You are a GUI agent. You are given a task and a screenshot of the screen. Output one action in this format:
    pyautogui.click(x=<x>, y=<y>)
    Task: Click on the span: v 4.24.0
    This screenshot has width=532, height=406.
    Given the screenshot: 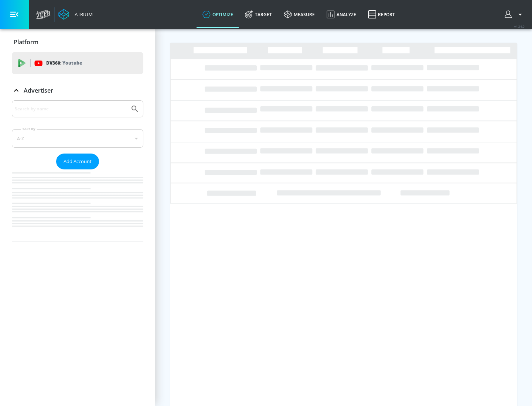 What is the action you would take?
    pyautogui.click(x=520, y=26)
    